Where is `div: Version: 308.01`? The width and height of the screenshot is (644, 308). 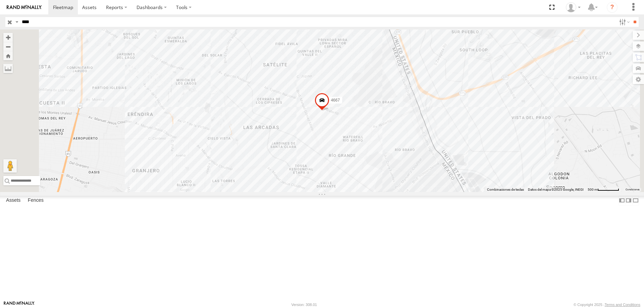 div: Version: 308.01 is located at coordinates (305, 305).